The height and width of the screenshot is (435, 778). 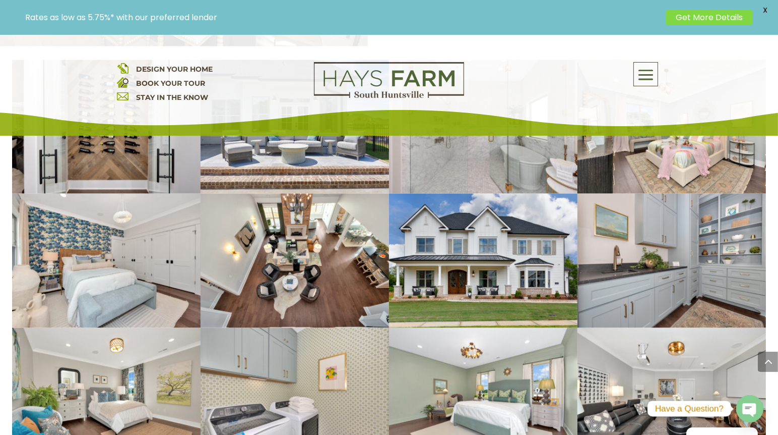 What do you see at coordinates (170, 83) in the screenshot?
I see `a: BOOK YOUR TOUR` at bounding box center [170, 83].